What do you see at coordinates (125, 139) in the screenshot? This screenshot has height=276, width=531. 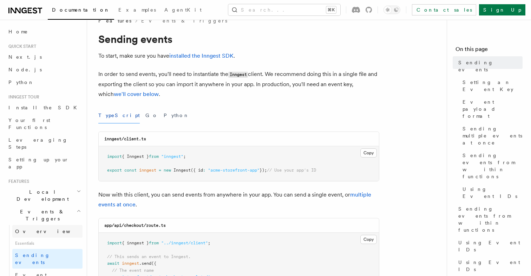 I see `code: inngest/client.ts` at bounding box center [125, 139].